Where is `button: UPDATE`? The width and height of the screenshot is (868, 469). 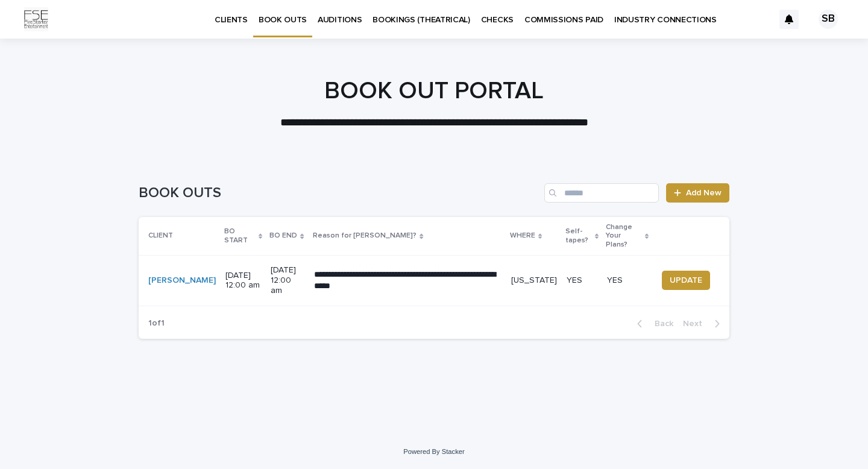
button: UPDATE is located at coordinates (686, 280).